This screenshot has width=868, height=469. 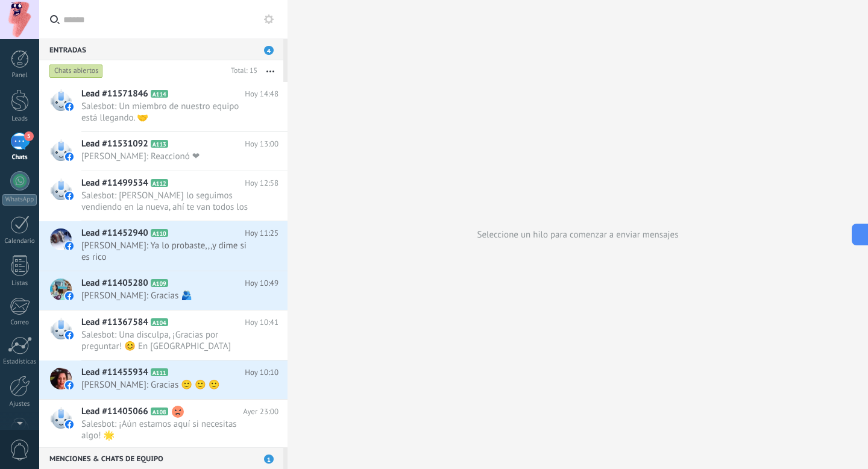 What do you see at coordinates (168, 430) in the screenshot?
I see `span: Salesbot: ¡Aún estamos aquí si necesitas algo! 🌟` at bounding box center [168, 430].